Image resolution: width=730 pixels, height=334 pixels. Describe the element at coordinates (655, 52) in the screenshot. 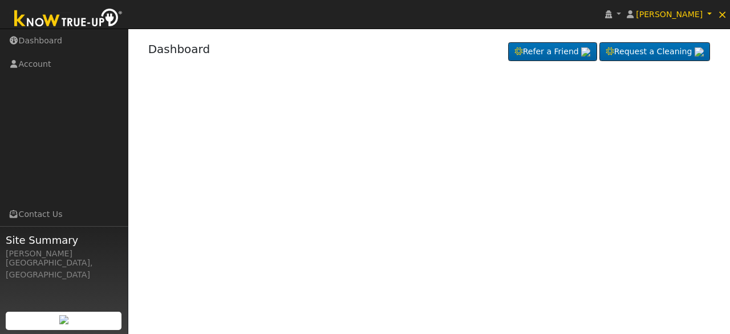

I see `a: Request a Cleaning` at that location.